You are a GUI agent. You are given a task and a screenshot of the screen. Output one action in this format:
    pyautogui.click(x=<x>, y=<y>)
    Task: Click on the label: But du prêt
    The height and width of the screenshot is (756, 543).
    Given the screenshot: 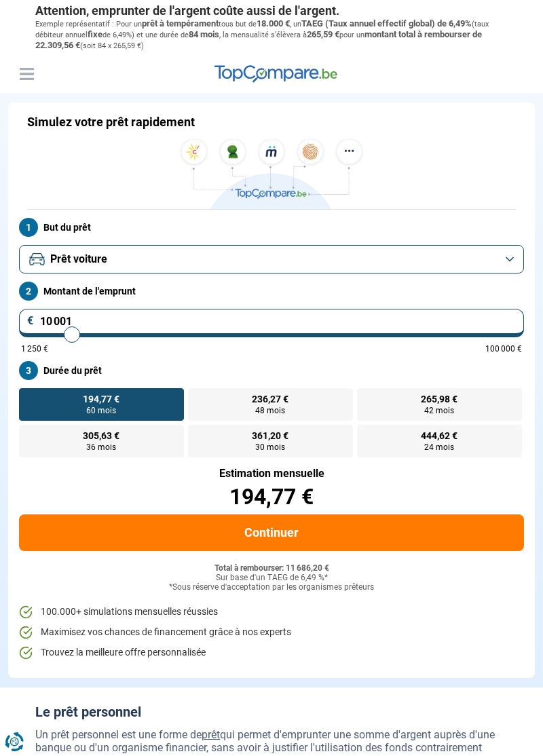 What is the action you would take?
    pyautogui.click(x=272, y=227)
    